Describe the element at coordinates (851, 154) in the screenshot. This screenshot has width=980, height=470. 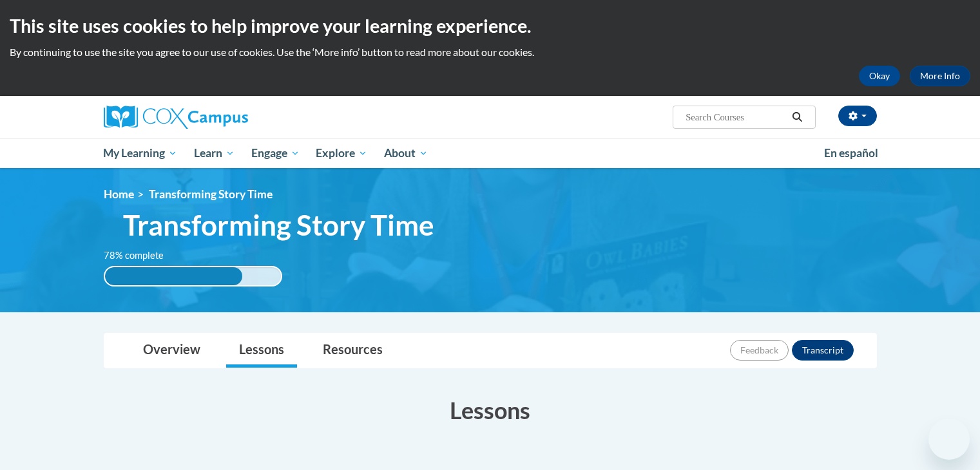
I see `a: En español` at that location.